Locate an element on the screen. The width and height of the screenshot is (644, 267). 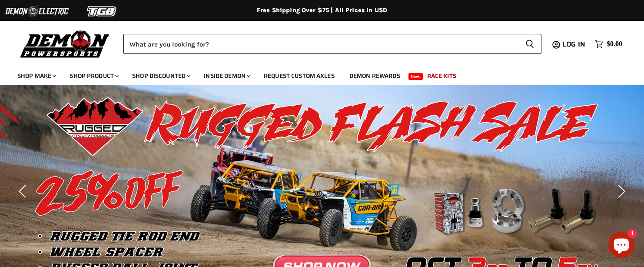
span: New! is located at coordinates (416, 77).